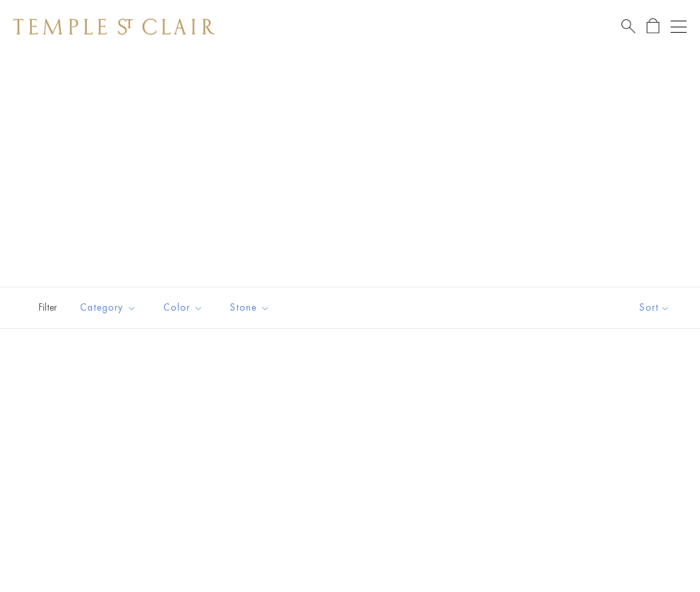 The height and width of the screenshot is (592, 700). What do you see at coordinates (114, 27) in the screenshot?
I see `img: Temple St. Clair` at bounding box center [114, 27].